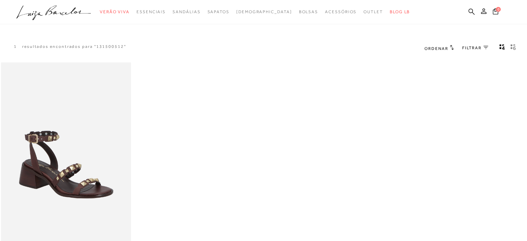 Image resolution: width=527 pixels, height=241 pixels. Describe the element at coordinates (498, 9) in the screenshot. I see `span: 0` at that location.